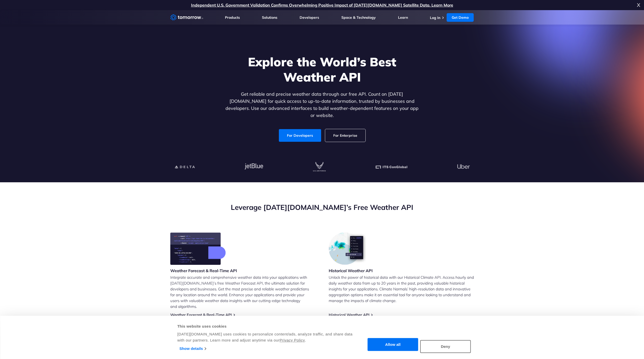 This screenshot has height=359, width=644. Describe the element at coordinates (359, 18) in the screenshot. I see `a: Space & Technology` at that location.